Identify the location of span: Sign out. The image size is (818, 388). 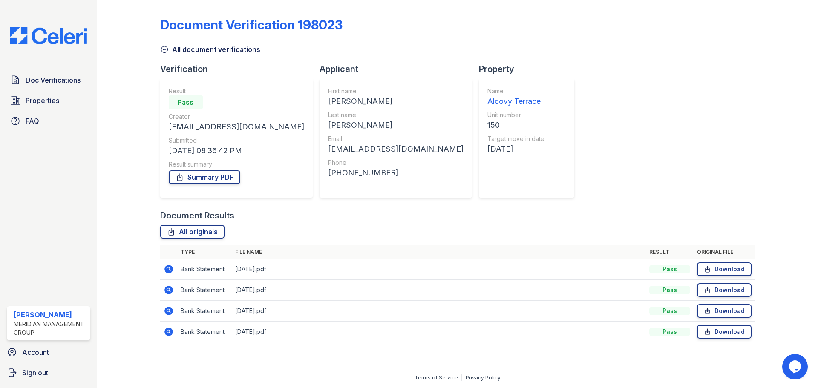
(35, 373).